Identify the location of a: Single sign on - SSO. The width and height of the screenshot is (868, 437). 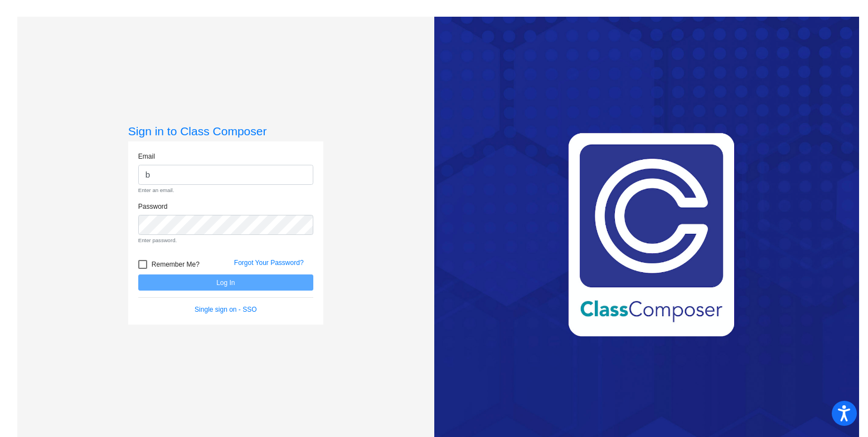
(225, 310).